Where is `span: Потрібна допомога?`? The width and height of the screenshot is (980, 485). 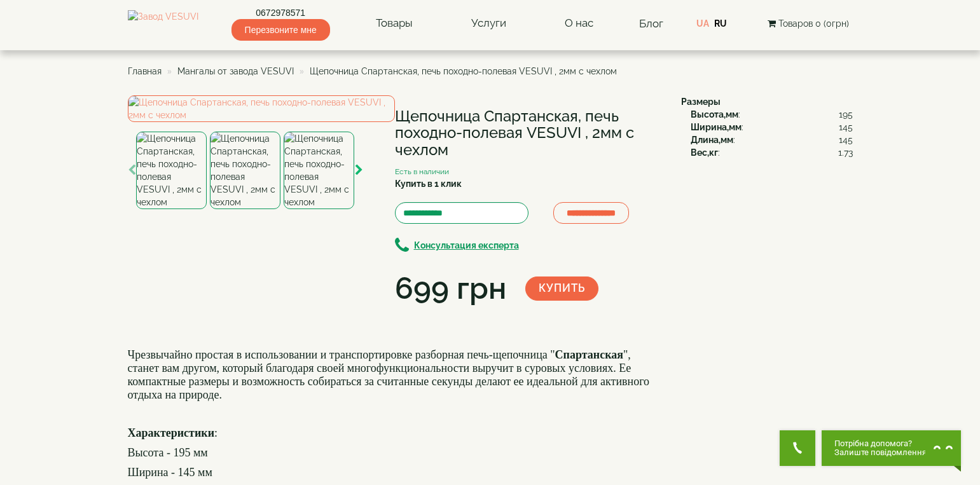 span: Потрібна допомога? is located at coordinates (880, 443).